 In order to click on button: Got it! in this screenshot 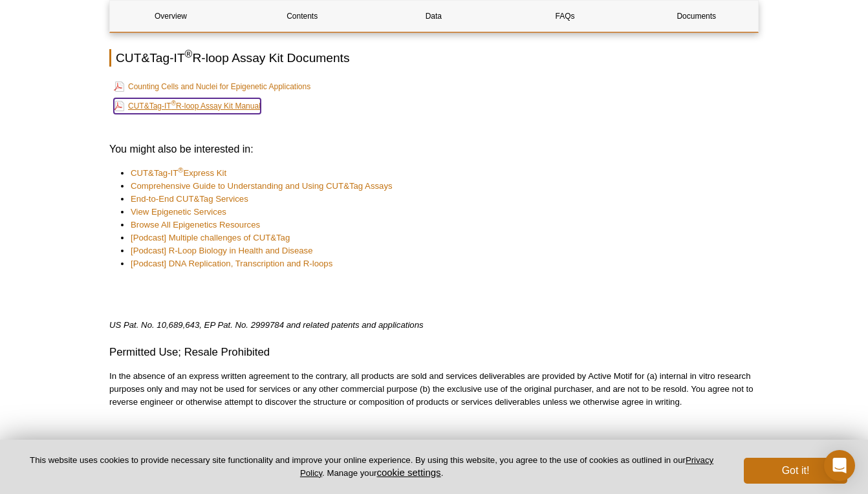, I will do `click(796, 471)`.